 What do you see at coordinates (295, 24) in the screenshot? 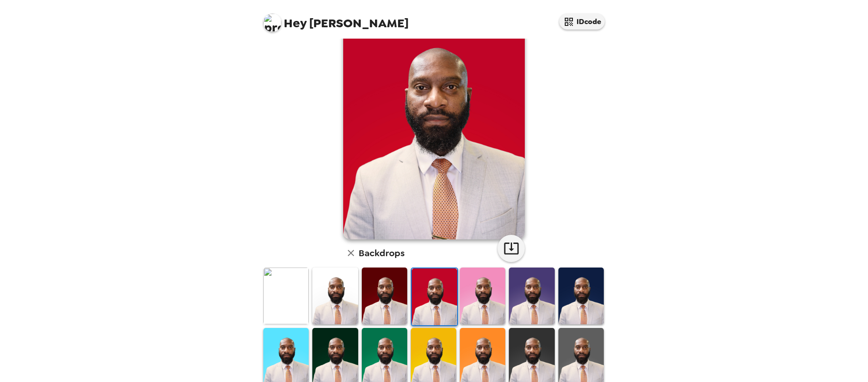
I see `span: Hey` at bounding box center [295, 24].